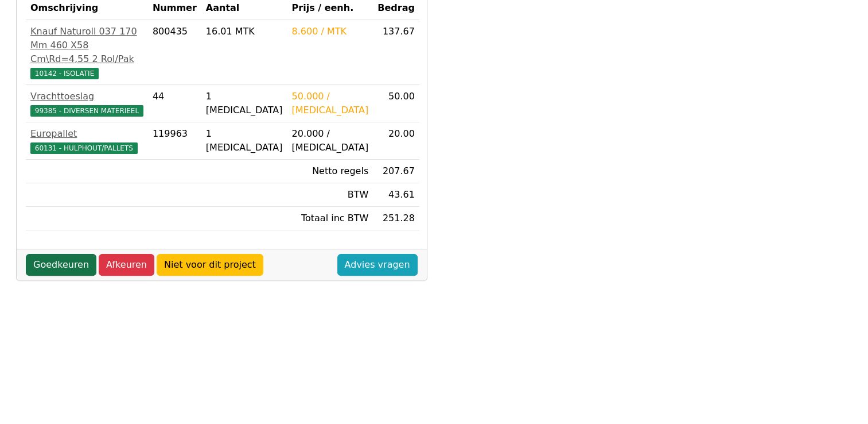 The height and width of the screenshot is (424, 868). What do you see at coordinates (87, 134) in the screenshot?
I see `div: Europallet` at bounding box center [87, 134].